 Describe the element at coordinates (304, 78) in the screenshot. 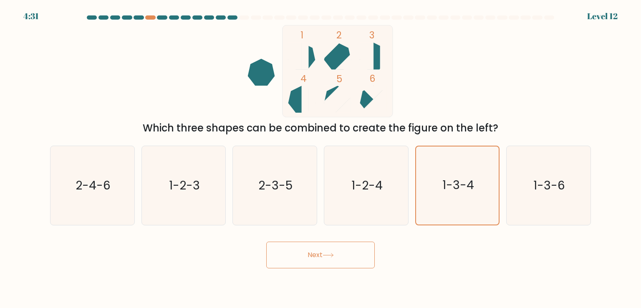

I see `tspan: 4` at that location.